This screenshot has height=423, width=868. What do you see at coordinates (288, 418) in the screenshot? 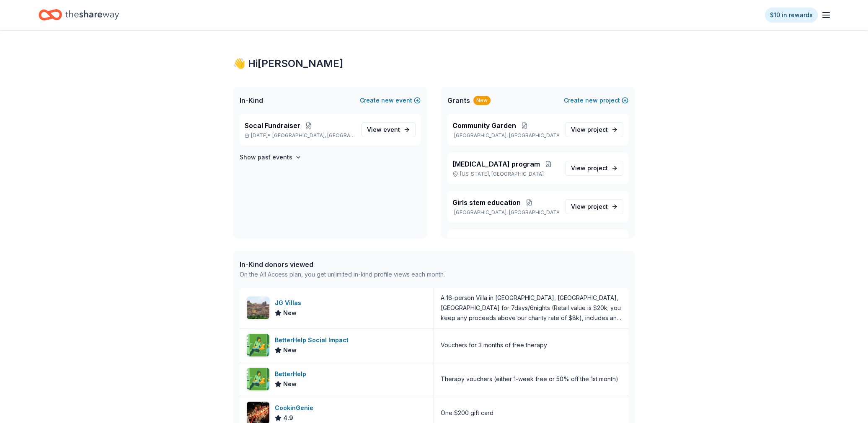
I see `span: 4.9` at bounding box center [288, 418].